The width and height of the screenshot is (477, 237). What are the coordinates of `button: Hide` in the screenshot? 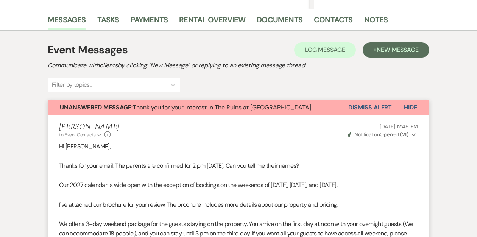 It's located at (410, 108).